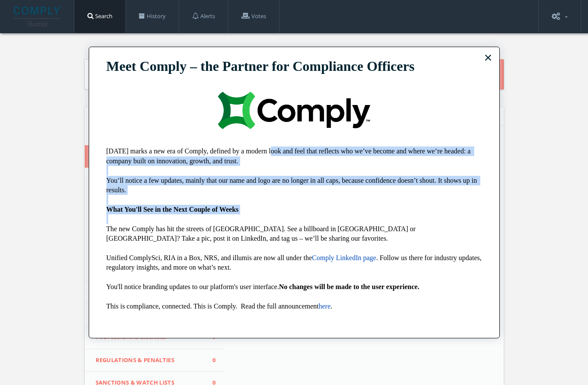 This screenshot has height=385, width=588. I want to click on span: 0, so click(209, 360).